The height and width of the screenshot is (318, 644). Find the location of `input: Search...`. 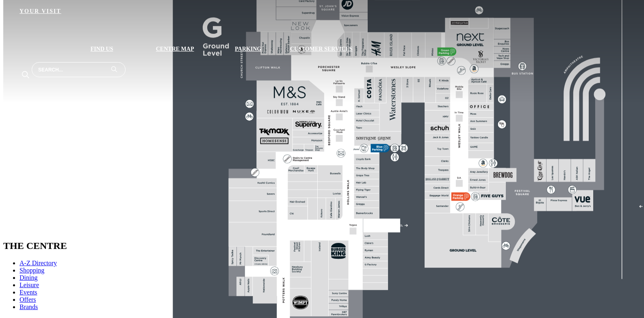

input: Search... is located at coordinates (78, 69).